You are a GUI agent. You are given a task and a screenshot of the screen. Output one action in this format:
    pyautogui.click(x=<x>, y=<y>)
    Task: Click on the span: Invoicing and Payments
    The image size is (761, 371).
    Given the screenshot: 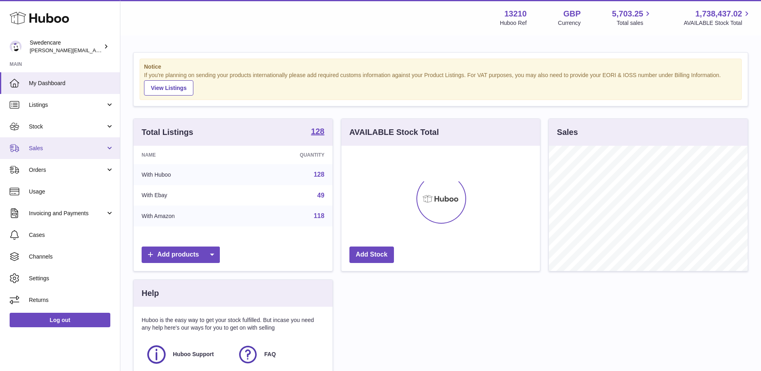 What is the action you would take?
    pyautogui.click(x=67, y=213)
    